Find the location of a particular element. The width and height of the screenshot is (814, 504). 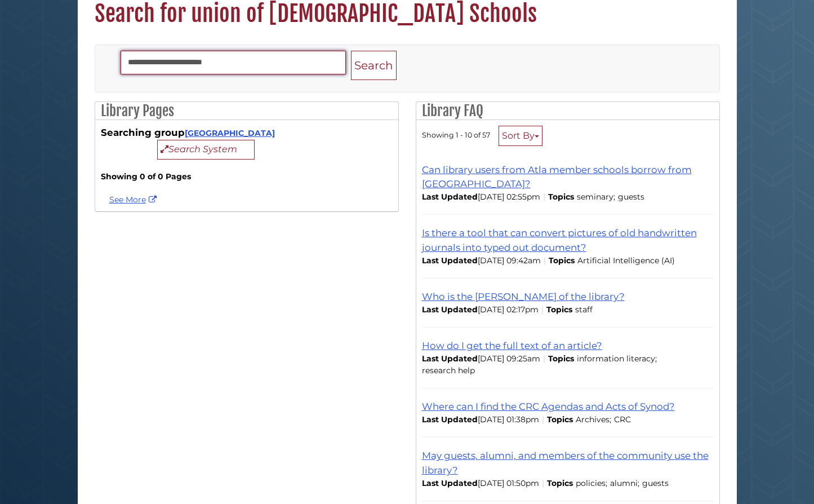

button: Sort By is located at coordinates (521, 136).